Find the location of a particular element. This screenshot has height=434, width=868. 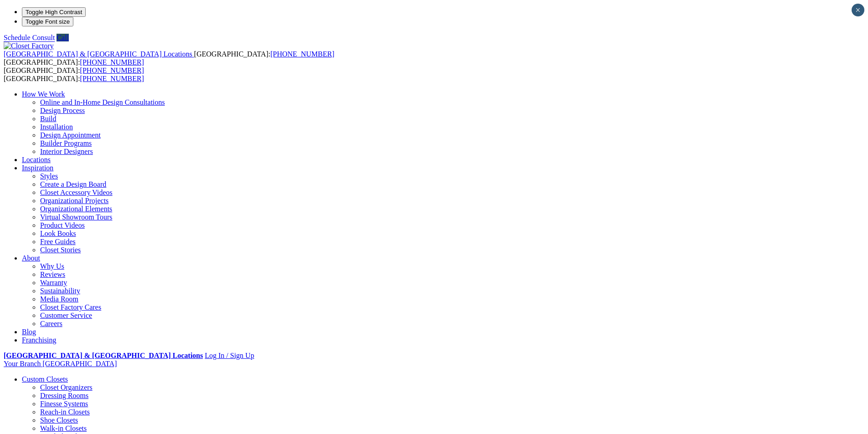

a: Interior Designers is located at coordinates (66, 151).